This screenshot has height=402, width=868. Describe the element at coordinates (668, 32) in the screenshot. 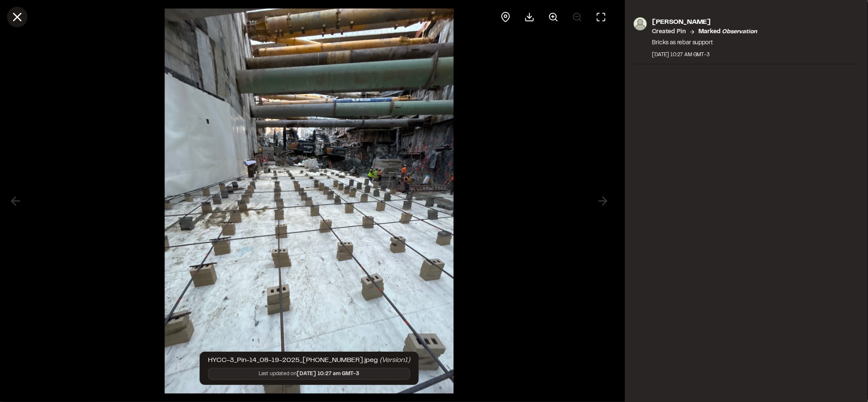

I see `p: Created Pin` at that location.